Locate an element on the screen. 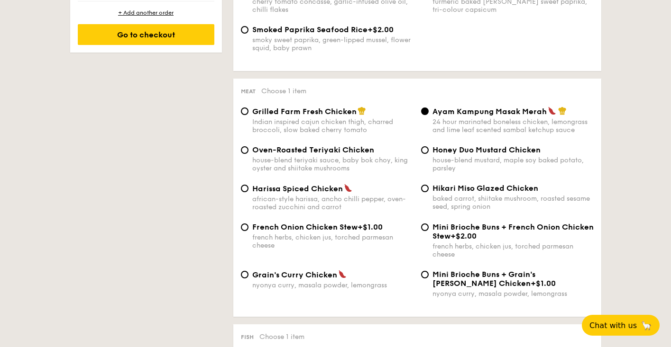 The image size is (671, 347). span: Honey Duo Mustard Chicken is located at coordinates (486, 150).